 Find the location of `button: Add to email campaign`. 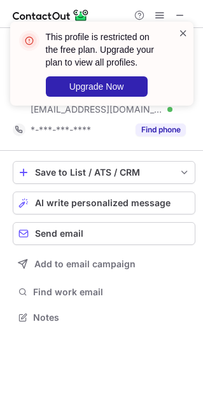

button: Add to email campaign is located at coordinates (104, 264).